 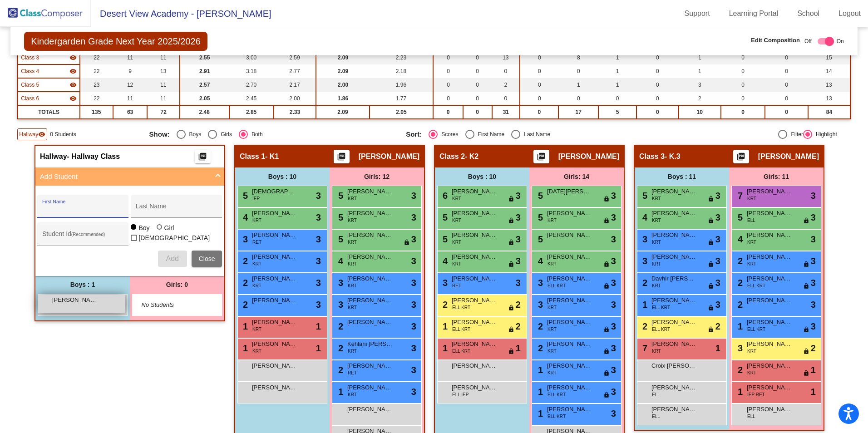 What do you see at coordinates (130, 176) in the screenshot?
I see `mat-expansion-panel-header: Add Student` at bounding box center [130, 176].